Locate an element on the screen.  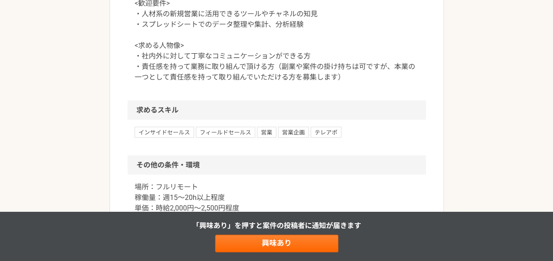
p: 場所：フルリモート 稼働量：週15〜20h以上程度 単価：時給2,000円〜2,500円程度 is located at coordinates (277, 198).